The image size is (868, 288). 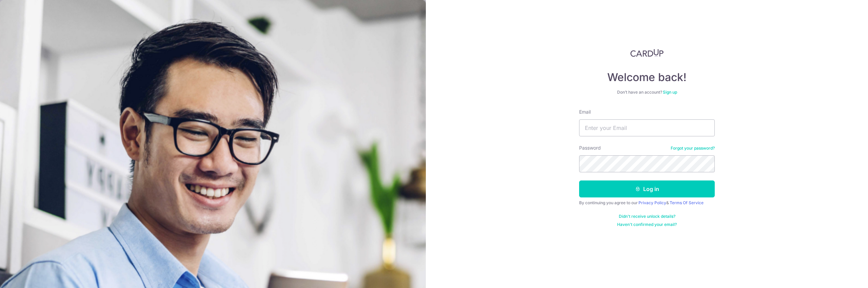 What do you see at coordinates (647, 203) in the screenshot?
I see `div: By continuing you agree to our &` at bounding box center [647, 203].